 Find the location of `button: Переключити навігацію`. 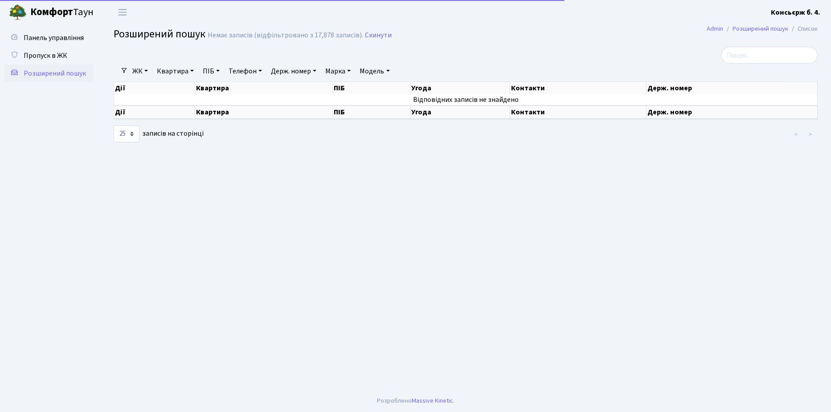

button: Переключити навігацію is located at coordinates (122, 12).